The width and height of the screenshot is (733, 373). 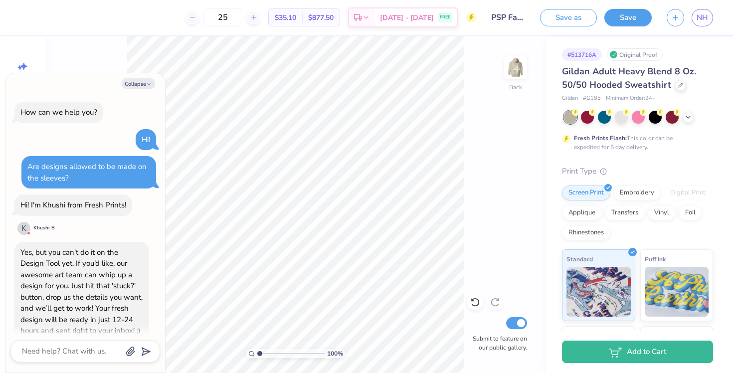 I want to click on div: Back, so click(x=516, y=87).